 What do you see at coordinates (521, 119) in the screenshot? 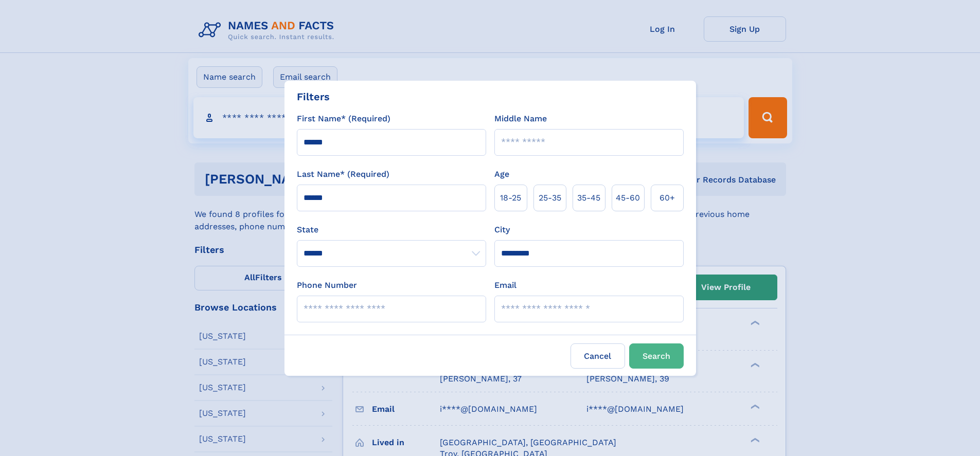
I see `label: Middle Name` at bounding box center [521, 119].